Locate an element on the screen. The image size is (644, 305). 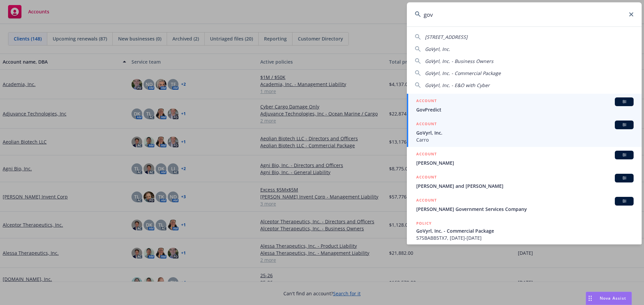
input: Search... is located at coordinates (524, 14).